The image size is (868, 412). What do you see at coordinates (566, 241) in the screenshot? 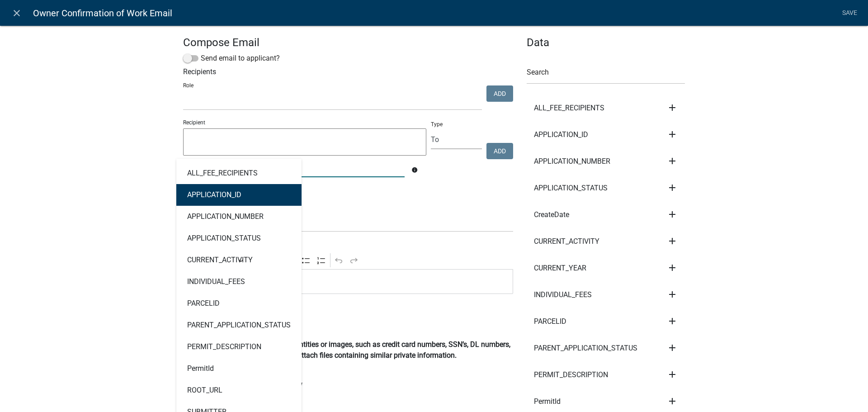
I see `span: CURRENT_ACTIVITY` at bounding box center [566, 241].